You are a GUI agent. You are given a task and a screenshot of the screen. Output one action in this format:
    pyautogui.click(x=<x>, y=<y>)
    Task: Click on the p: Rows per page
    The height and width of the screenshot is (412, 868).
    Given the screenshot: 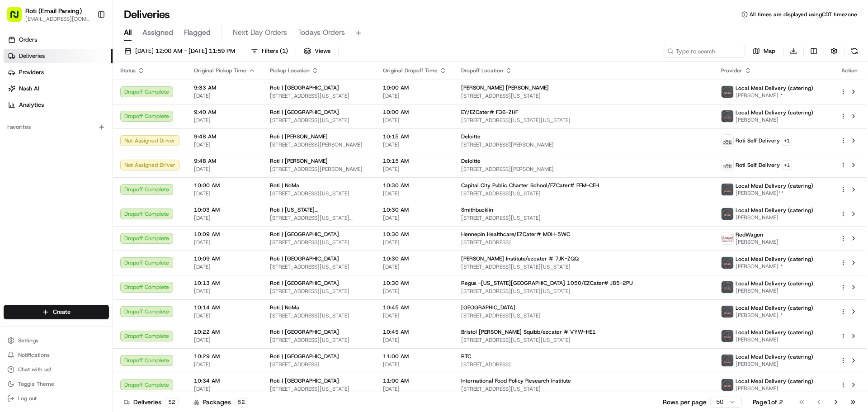 What is the action you would take?
    pyautogui.click(x=684, y=402)
    